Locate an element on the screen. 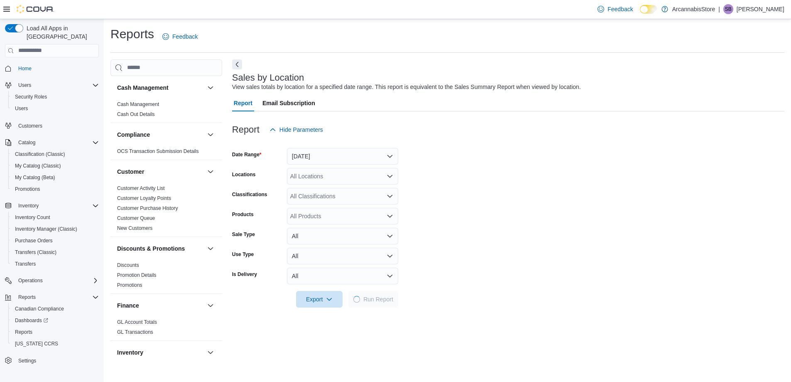  a: Customer Activity List is located at coordinates (141, 188).